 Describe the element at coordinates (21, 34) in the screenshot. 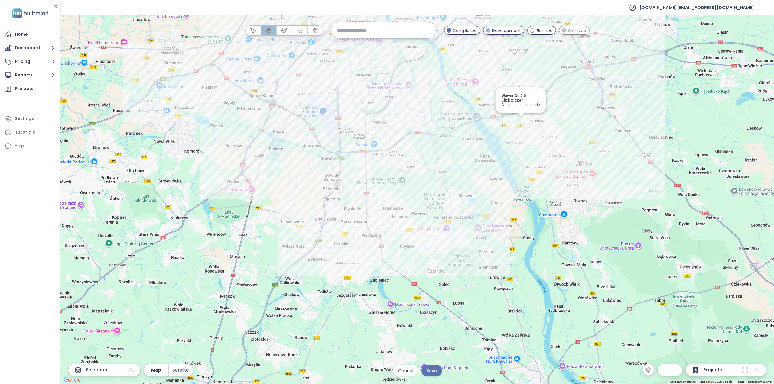

I see `div: Home` at that location.